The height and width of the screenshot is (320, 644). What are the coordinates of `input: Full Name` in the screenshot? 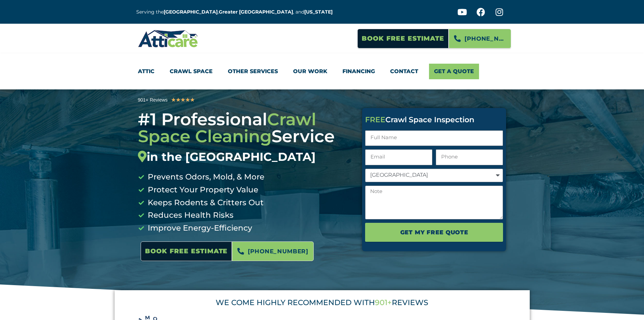 It's located at (434, 138).